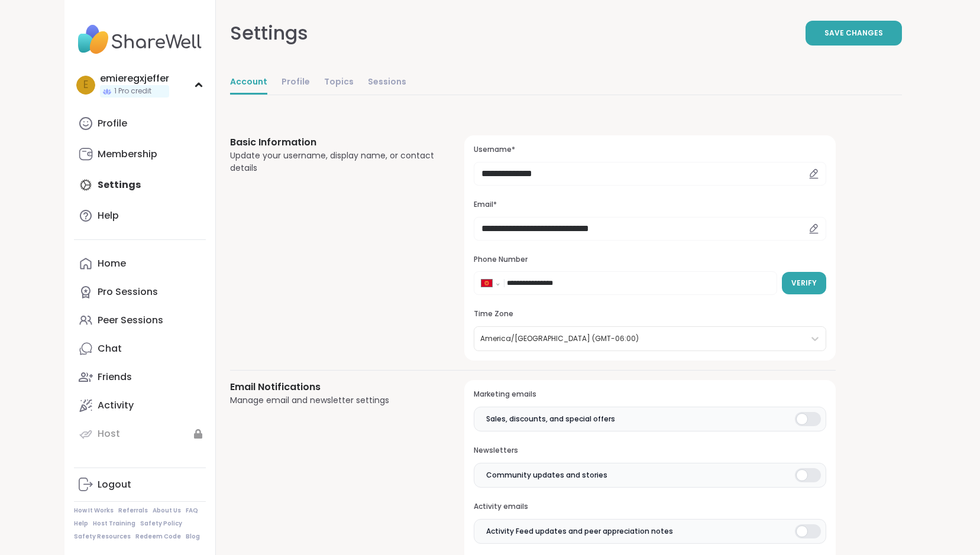  Describe the element at coordinates (139, 434) in the screenshot. I see `a: Host` at that location.